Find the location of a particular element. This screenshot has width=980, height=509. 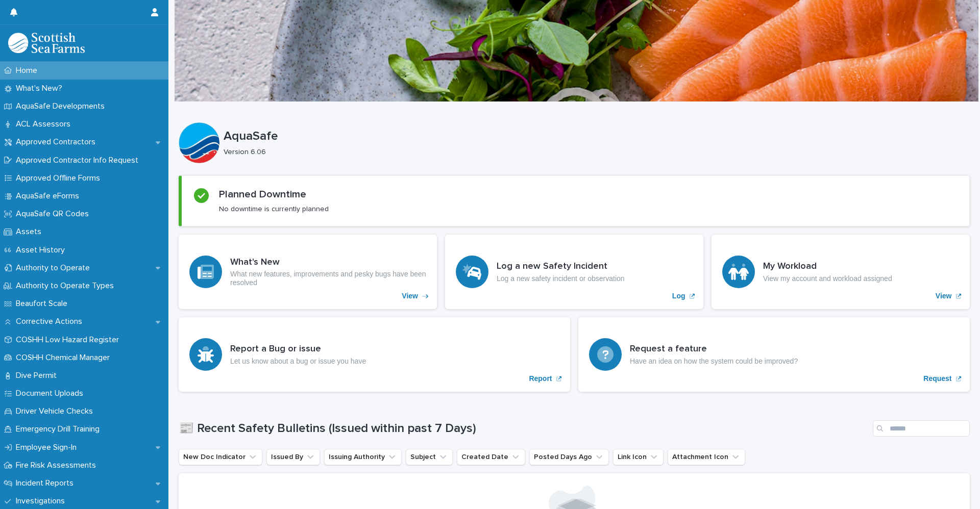

div: Search is located at coordinates (921, 429).